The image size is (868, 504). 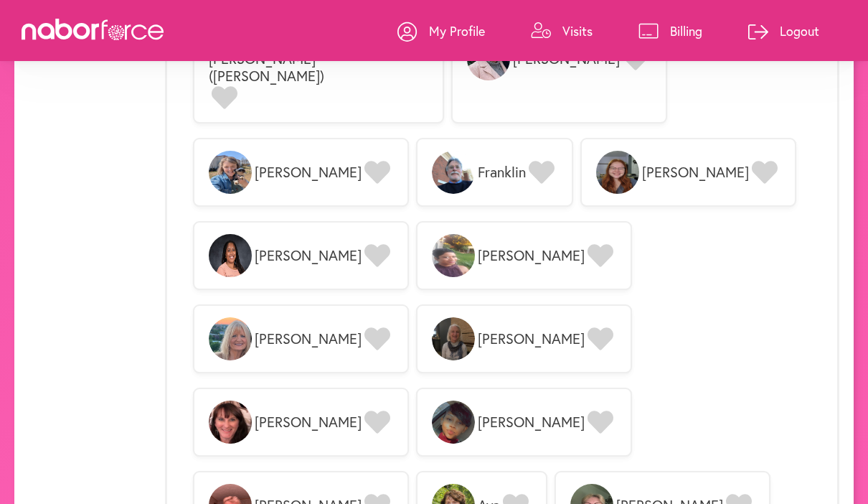 What do you see at coordinates (454, 422) in the screenshot?
I see `img: vsaI77euSR2ehtwDECi9` at bounding box center [454, 422].